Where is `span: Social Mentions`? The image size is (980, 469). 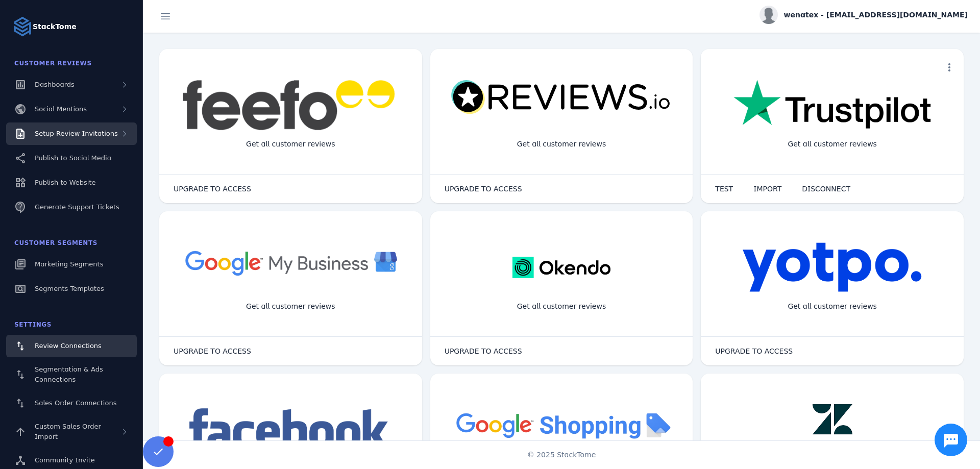
span: Social Mentions is located at coordinates (61, 109).